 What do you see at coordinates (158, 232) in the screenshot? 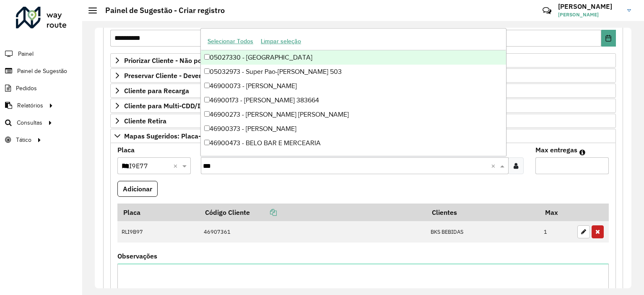
I see `td: RLI9B97` at bounding box center [158, 232].